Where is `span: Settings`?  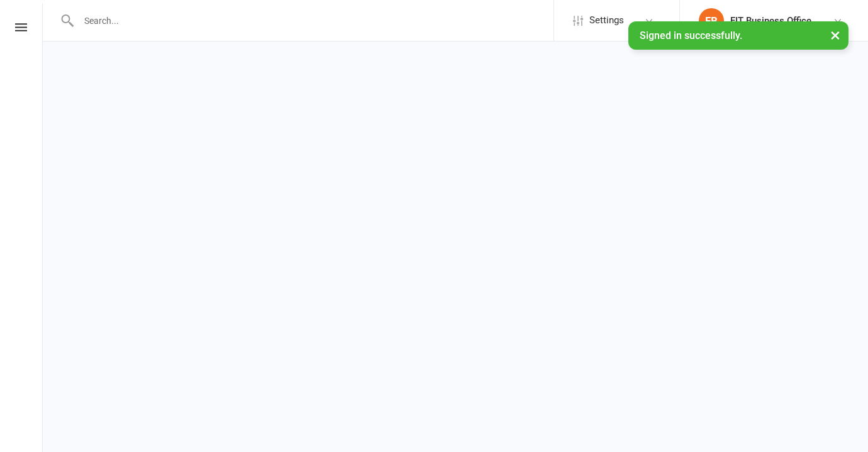
span: Settings is located at coordinates (606, 20).